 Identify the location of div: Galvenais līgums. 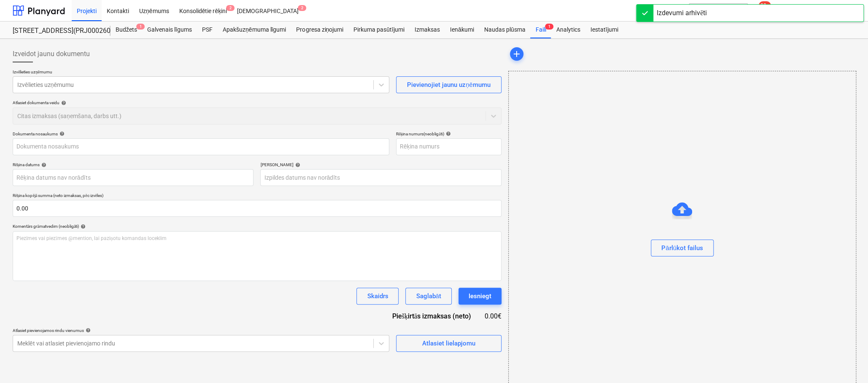
(170, 30).